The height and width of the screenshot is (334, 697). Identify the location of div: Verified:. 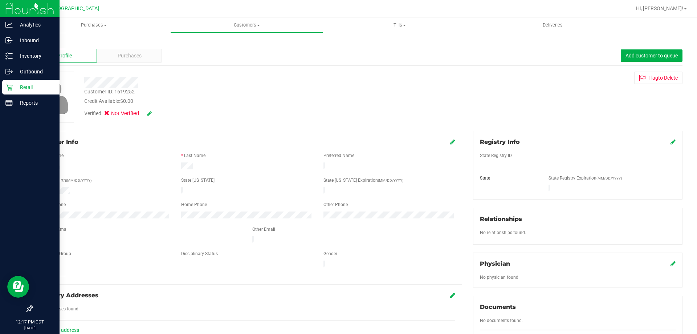
(118, 114).